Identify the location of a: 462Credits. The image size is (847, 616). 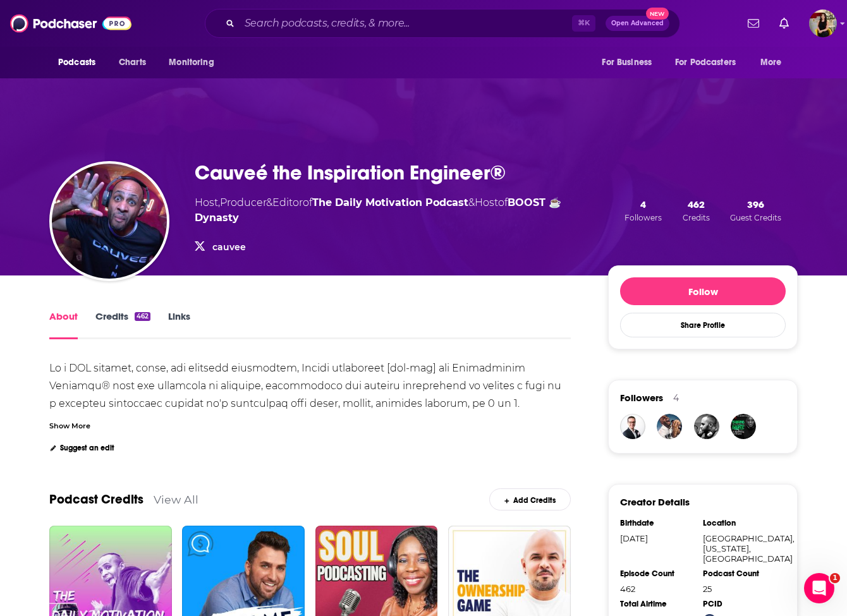
(696, 210).